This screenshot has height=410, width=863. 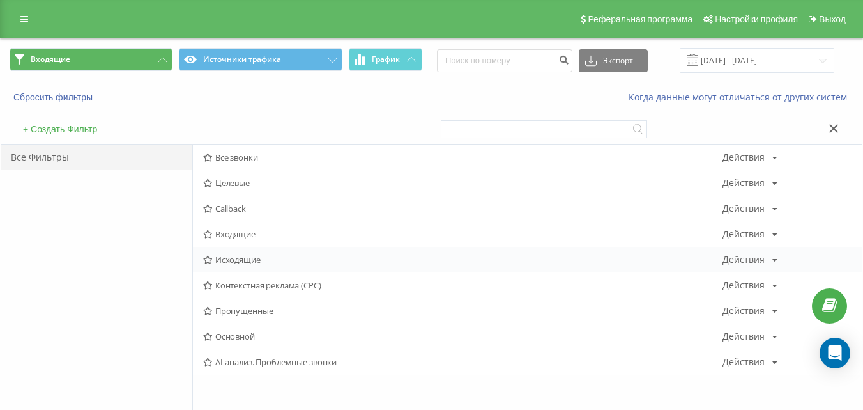 What do you see at coordinates (96, 157) in the screenshot?
I see `div: Все Фильтры` at bounding box center [96, 157].